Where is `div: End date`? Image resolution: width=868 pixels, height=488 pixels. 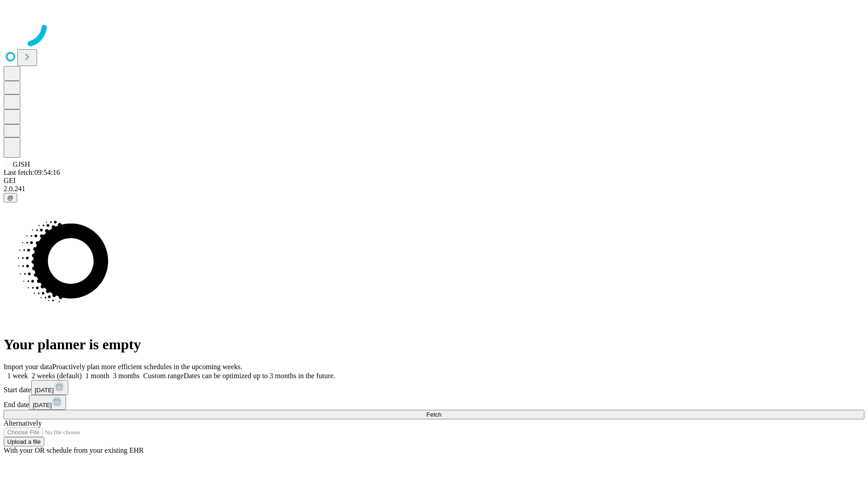 div: End date is located at coordinates (434, 402).